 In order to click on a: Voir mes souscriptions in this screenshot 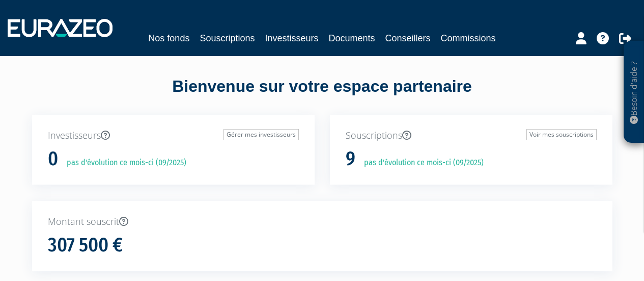, I will do `click(562, 134)`.